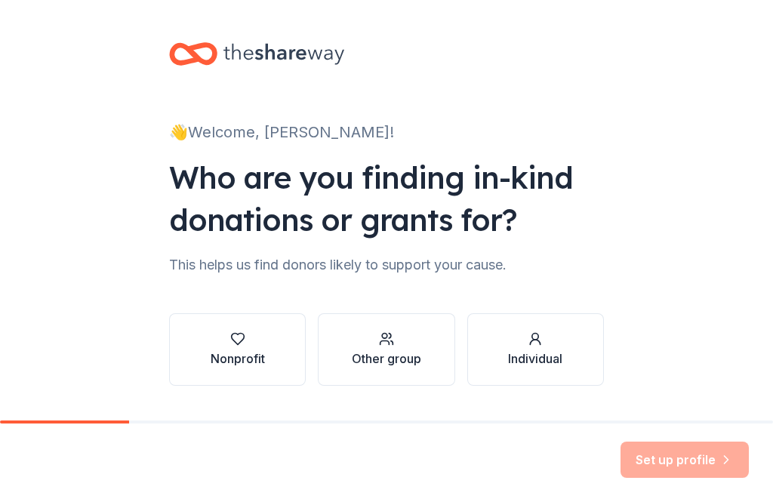  What do you see at coordinates (535, 358) in the screenshot?
I see `div: Individual` at bounding box center [535, 358].